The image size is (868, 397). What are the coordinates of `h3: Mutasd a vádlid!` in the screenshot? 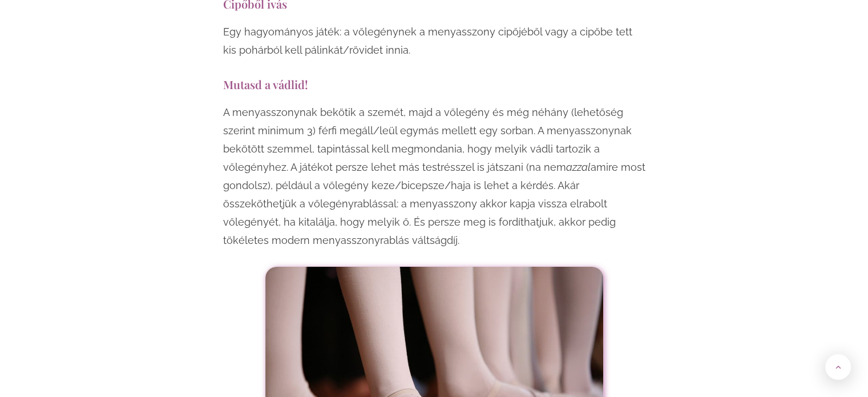 It's located at (434, 84).